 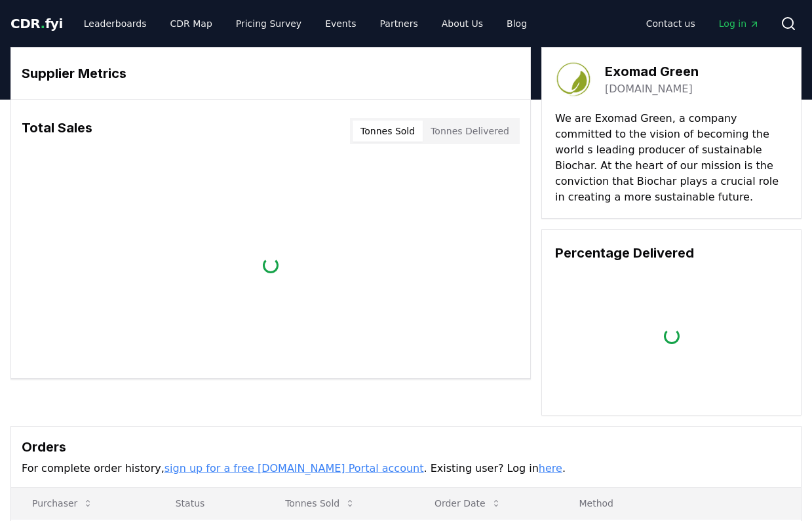 I want to click on a: CDR Map, so click(x=192, y=24).